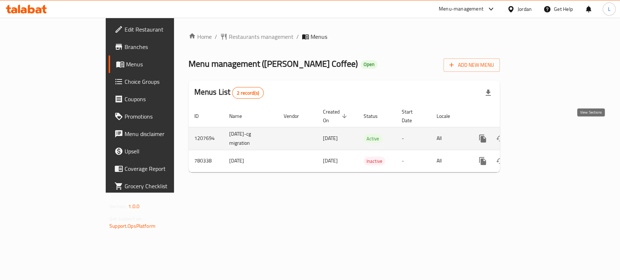 This screenshot has width=620, height=280. What do you see at coordinates (159, 117) in the screenshot?
I see `a: Promotions` at bounding box center [159, 117].